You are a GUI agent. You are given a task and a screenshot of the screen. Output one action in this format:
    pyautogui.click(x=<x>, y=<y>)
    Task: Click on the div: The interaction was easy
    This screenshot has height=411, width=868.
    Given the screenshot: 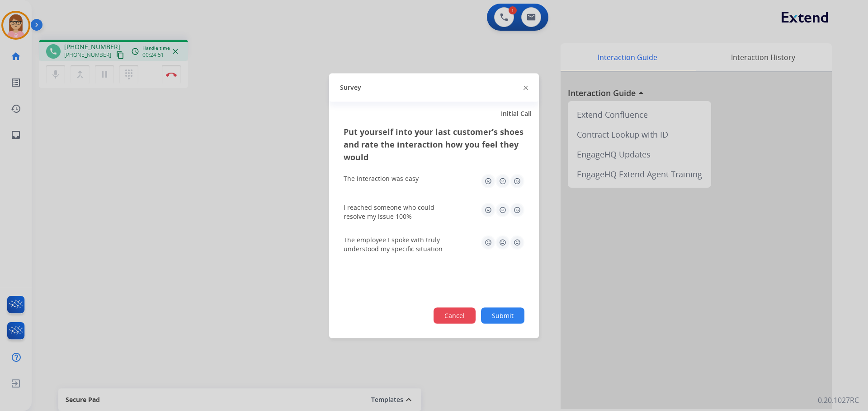 What is the action you would take?
    pyautogui.click(x=381, y=179)
    